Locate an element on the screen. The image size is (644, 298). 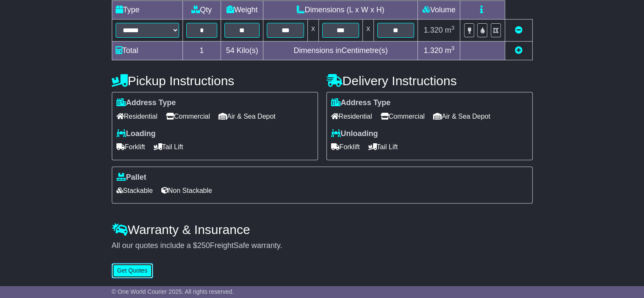
div: All our quotes include a $ FreightSafe warranty. is located at coordinates (322, 246).